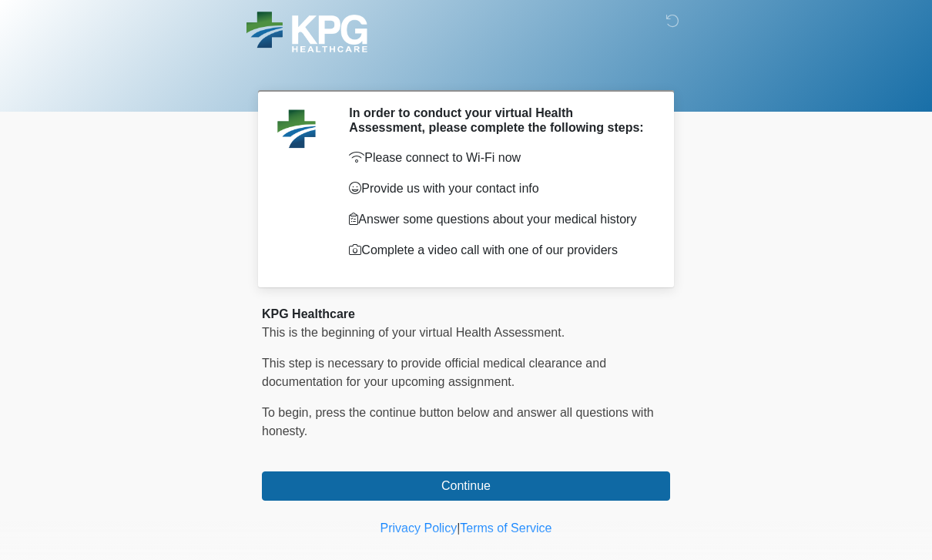 Image resolution: width=932 pixels, height=560 pixels. What do you see at coordinates (307, 32) in the screenshot?
I see `img: KPG Healthcare Logo` at bounding box center [307, 32].